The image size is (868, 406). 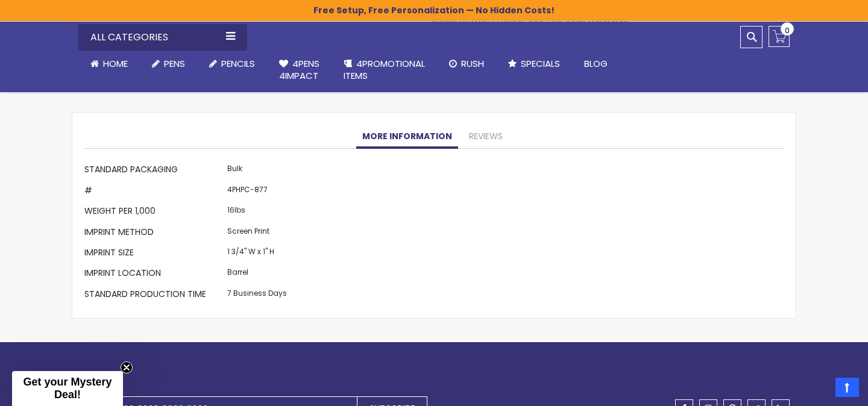 I want to click on th: Imprint Location, so click(x=154, y=275).